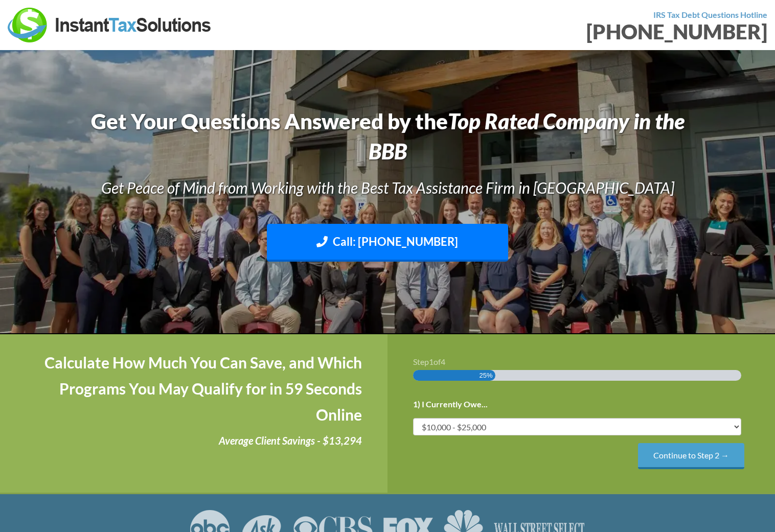  I want to click on h3: Step of, so click(581, 361).